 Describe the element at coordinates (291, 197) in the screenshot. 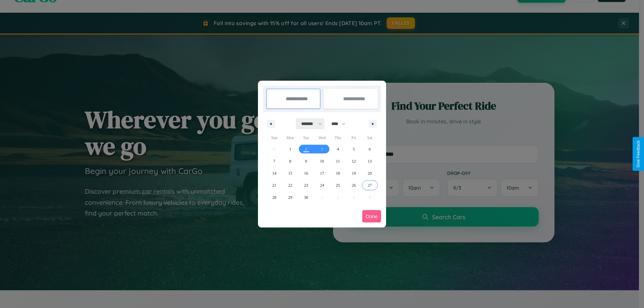

I see `span: 29` at that location.